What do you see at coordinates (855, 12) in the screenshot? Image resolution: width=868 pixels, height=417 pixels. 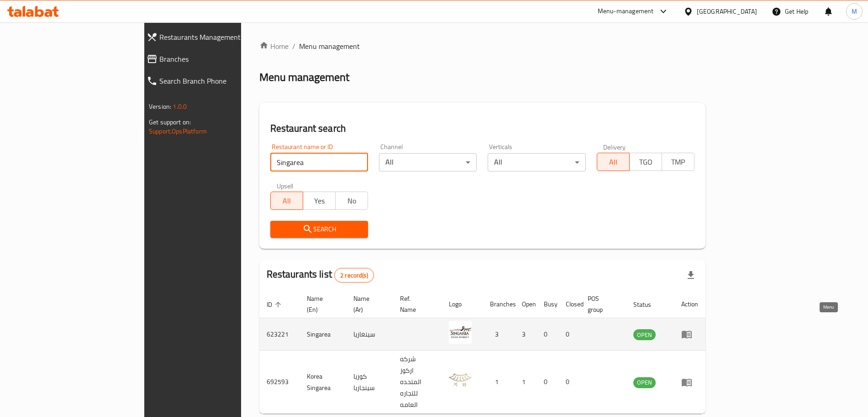 I see `span: M` at bounding box center [855, 12].